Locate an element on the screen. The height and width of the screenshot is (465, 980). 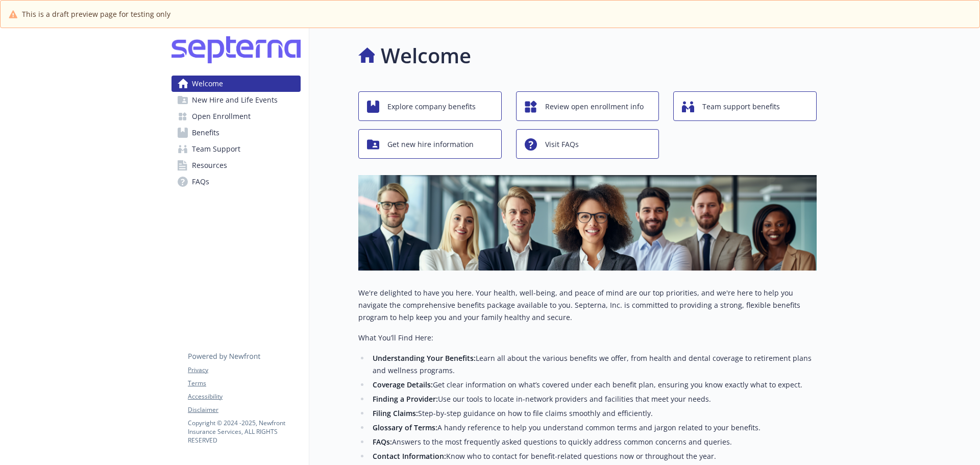
span: New Hire and Life Events is located at coordinates (235, 100).